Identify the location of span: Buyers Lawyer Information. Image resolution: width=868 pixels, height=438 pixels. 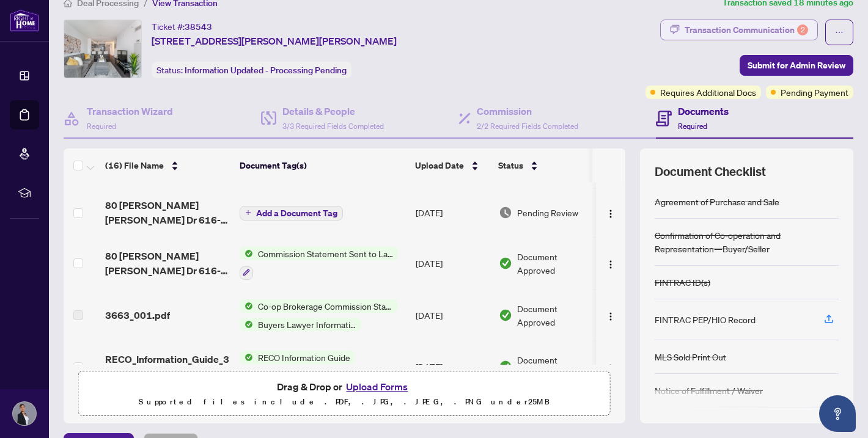
(307, 325).